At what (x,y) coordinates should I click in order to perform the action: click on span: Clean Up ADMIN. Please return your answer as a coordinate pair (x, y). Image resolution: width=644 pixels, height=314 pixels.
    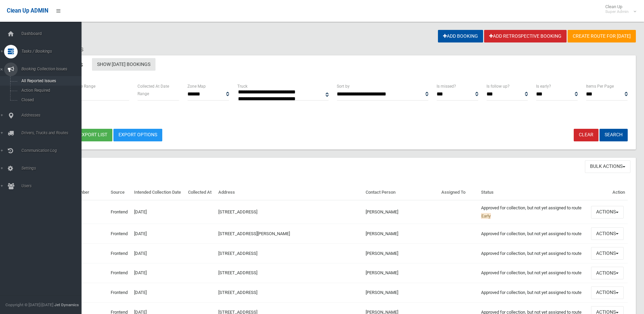
    Looking at the image, I should click on (27, 11).